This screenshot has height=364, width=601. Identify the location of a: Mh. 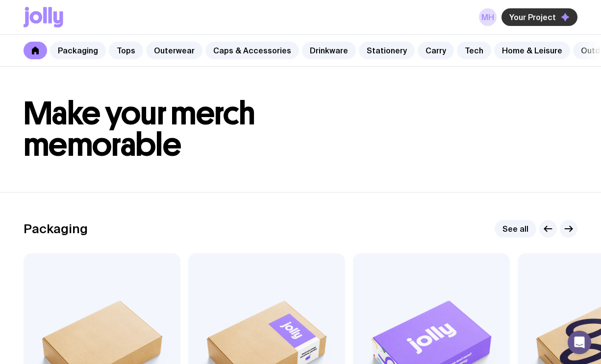
(488, 17).